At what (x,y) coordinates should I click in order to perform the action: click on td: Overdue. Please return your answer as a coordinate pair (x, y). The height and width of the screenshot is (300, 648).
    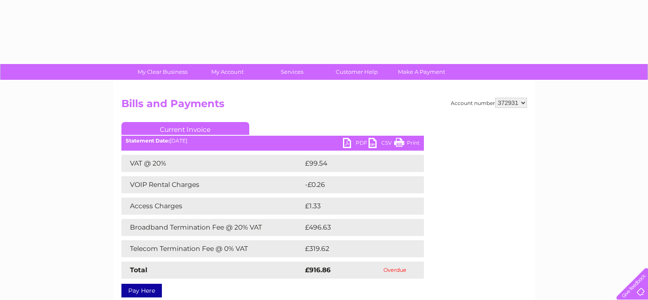
    Looking at the image, I should click on (395, 270).